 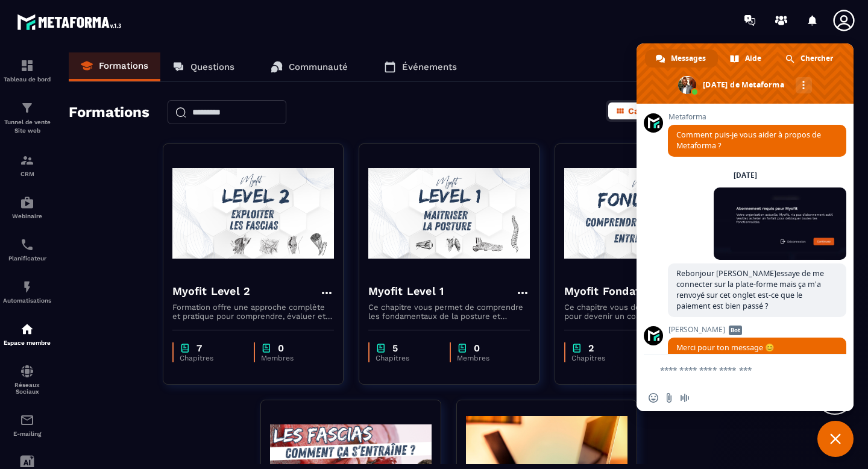 I want to click on p: Ce chapitre vous permet de comprendre les fondamentaux de la posture et d’apprendre à réaliser un..., so click(x=449, y=312).